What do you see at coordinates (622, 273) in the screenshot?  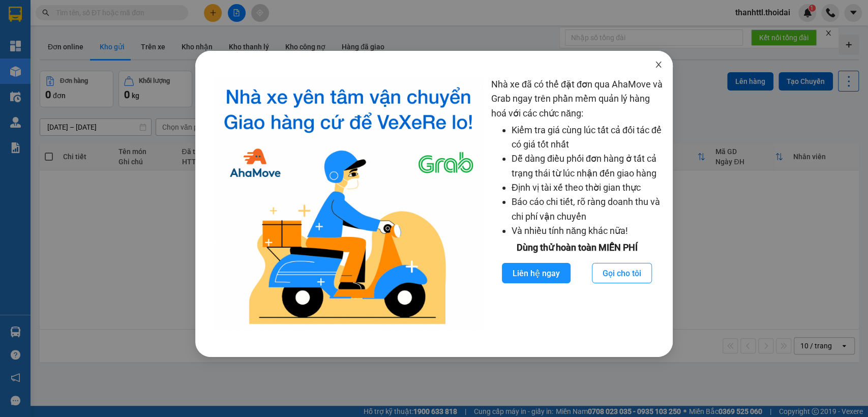 I see `span: Gọi cho tôi` at bounding box center [622, 273].